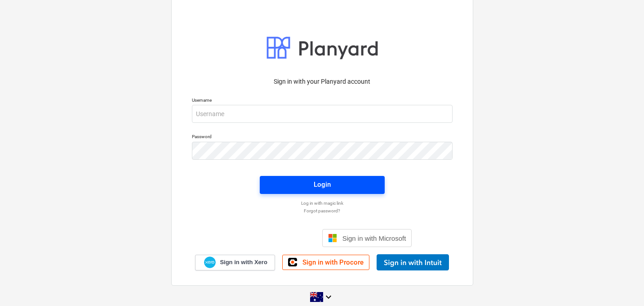  Describe the element at coordinates (333, 238) in the screenshot. I see `img: Microsoft logo` at that location.